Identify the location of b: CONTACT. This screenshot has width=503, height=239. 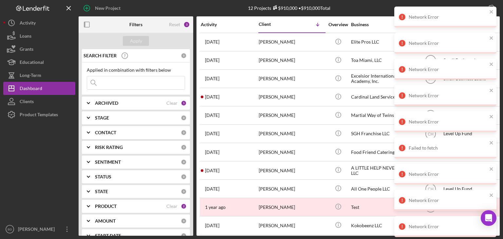
(105, 133).